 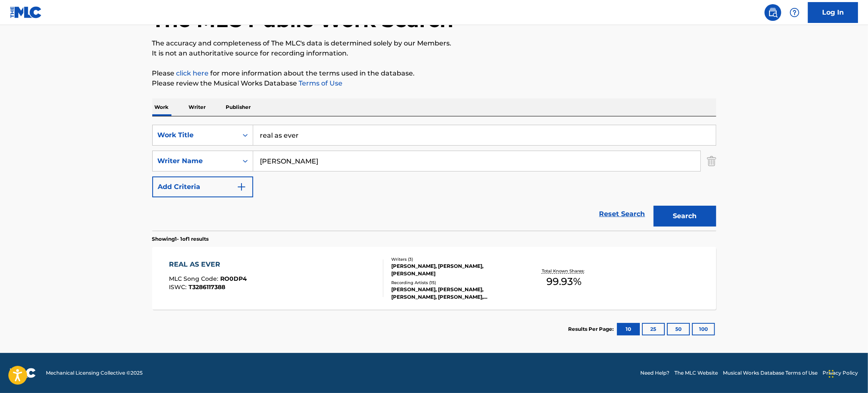 What do you see at coordinates (434, 83) in the screenshot?
I see `p: Please review the Musical Works Database` at bounding box center [434, 83].